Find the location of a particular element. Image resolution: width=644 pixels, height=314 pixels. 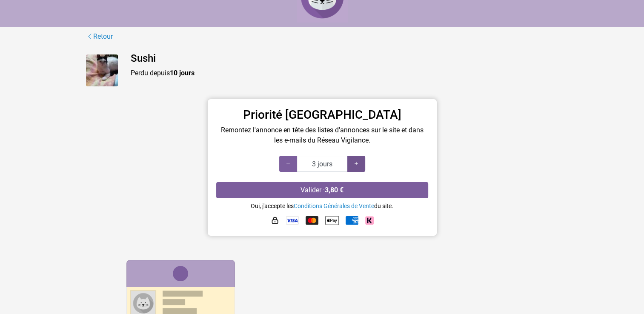

a: Retour is located at coordinates (100, 36).